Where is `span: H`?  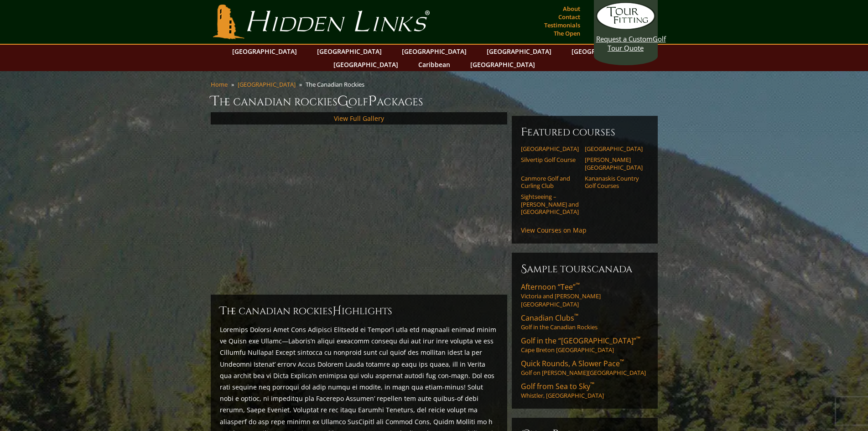
span: H is located at coordinates (337, 311).